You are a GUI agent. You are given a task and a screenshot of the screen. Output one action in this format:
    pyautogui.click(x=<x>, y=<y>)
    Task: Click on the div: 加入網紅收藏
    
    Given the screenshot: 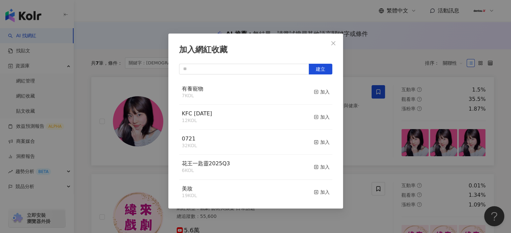 What is the action you would take?
    pyautogui.click(x=256, y=50)
    